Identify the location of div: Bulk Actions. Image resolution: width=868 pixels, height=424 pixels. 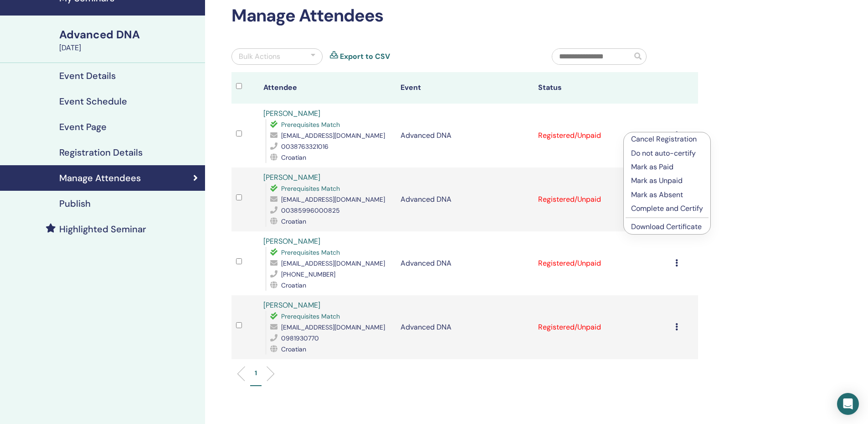
(259, 56).